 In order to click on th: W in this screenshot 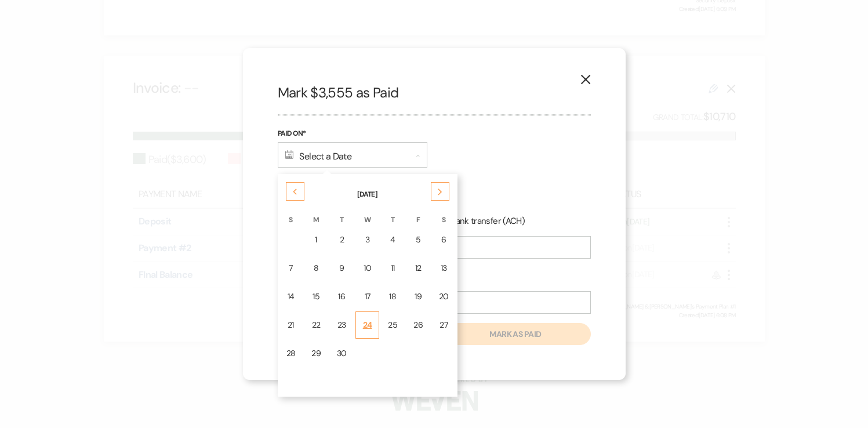, I will do `click(368, 213)`.